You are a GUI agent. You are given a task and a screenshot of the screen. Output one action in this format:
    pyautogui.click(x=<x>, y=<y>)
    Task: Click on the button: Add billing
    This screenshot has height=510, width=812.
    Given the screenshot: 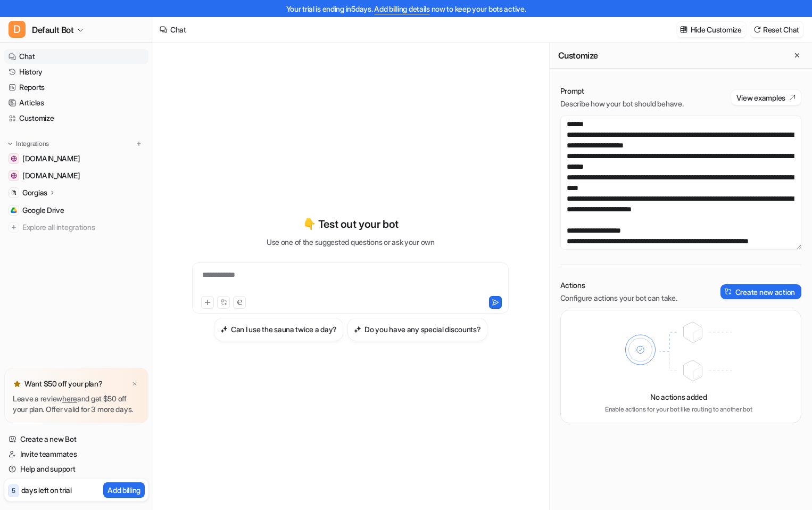 What is the action you would take?
    pyautogui.click(x=124, y=490)
    